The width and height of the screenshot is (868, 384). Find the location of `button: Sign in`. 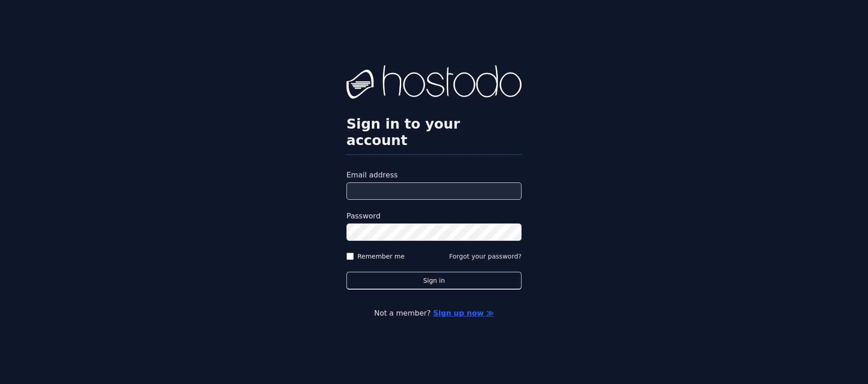

button: Sign in is located at coordinates (434, 281).